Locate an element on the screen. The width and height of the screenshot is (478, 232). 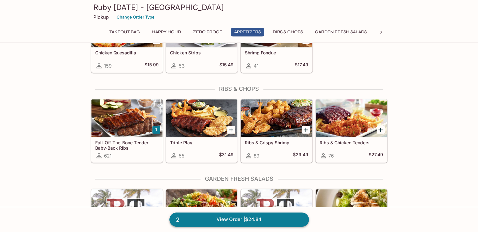
a: 2View Order |$24.84 is located at coordinates (239, 219).